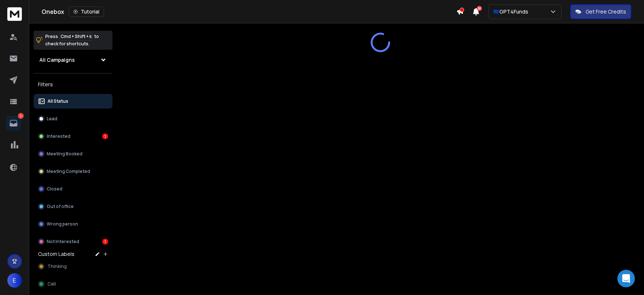 The image size is (644, 295). Describe the element at coordinates (57, 60) in the screenshot. I see `h1: All Campaigns` at that location.